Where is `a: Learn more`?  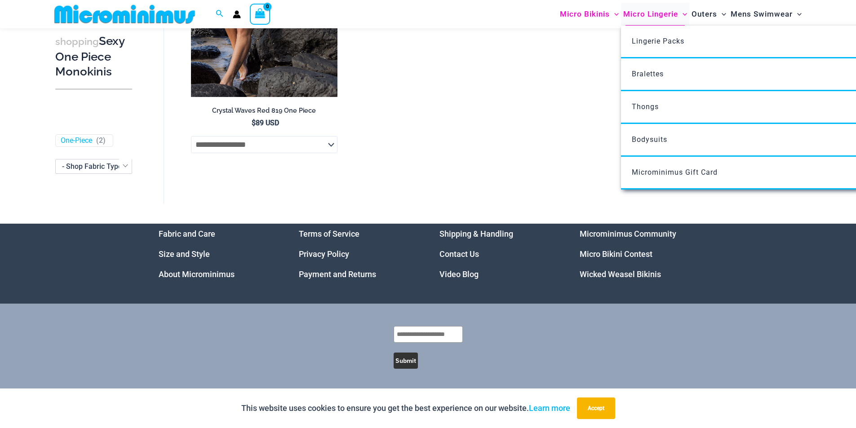 a: Learn more is located at coordinates (550, 408).